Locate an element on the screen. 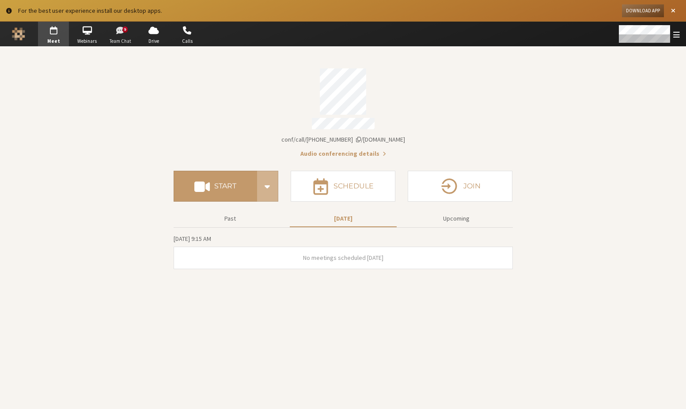 The height and width of the screenshot is (409, 686). span: Calls is located at coordinates (187, 41).